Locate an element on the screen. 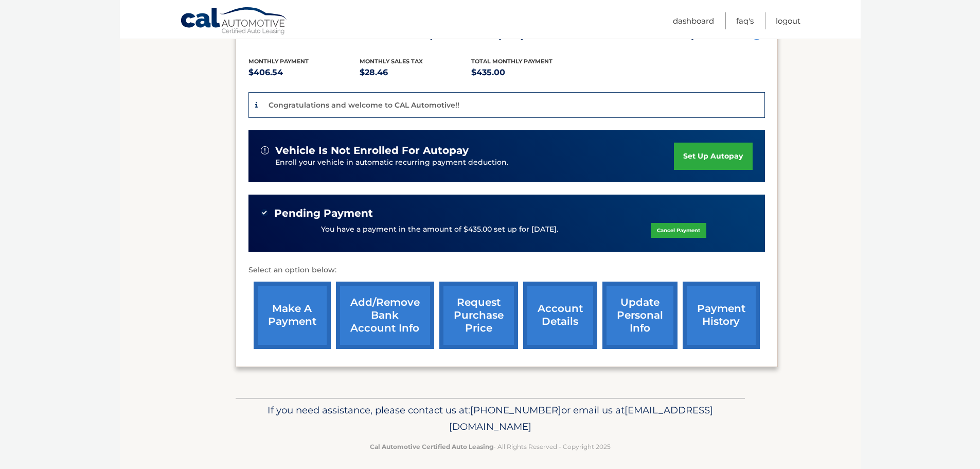 This screenshot has width=980, height=469. p: Select an option below: is located at coordinates (507, 270).